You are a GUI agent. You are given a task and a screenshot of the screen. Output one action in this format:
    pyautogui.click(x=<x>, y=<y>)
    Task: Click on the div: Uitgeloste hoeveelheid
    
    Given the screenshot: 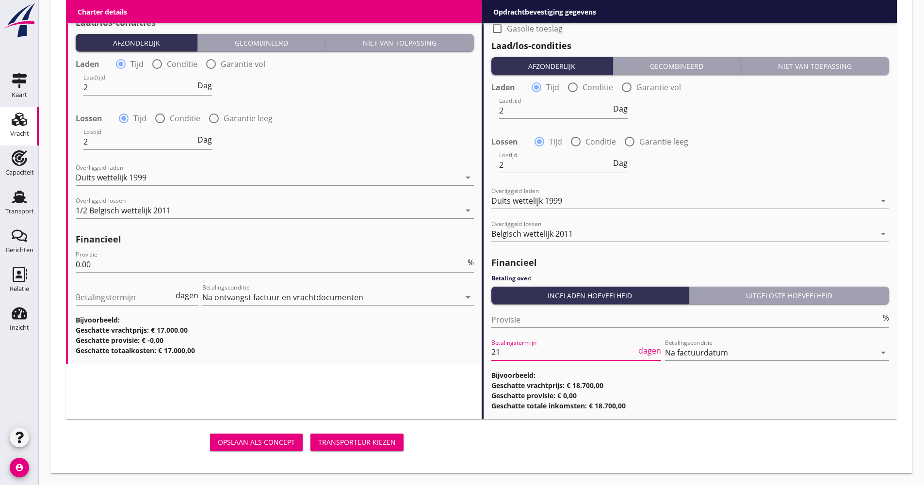 What is the action you would take?
    pyautogui.click(x=789, y=295)
    